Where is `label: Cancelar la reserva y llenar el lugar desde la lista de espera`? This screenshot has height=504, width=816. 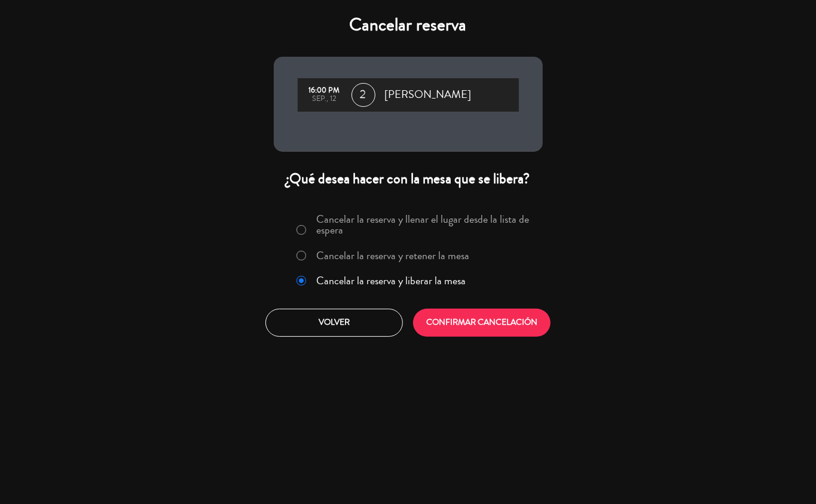 label: Cancelar la reserva y llenar el lugar desde la lista de espera is located at coordinates (426, 225).